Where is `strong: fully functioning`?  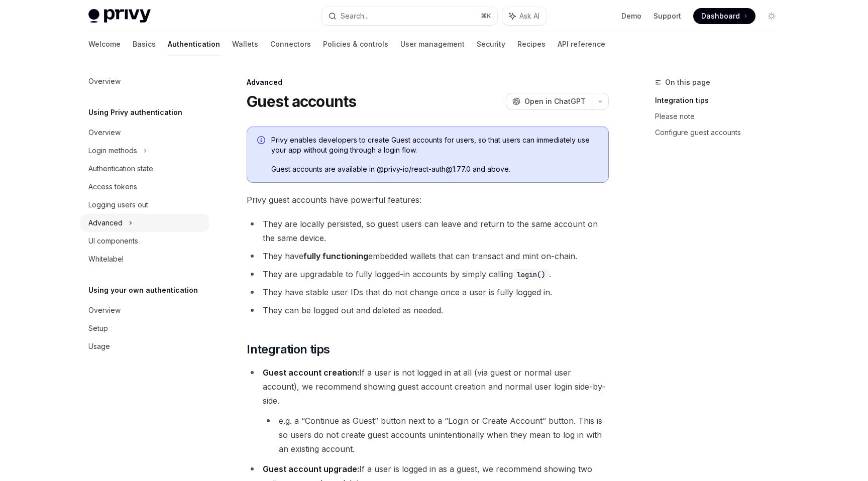
strong: fully functioning is located at coordinates (336, 256).